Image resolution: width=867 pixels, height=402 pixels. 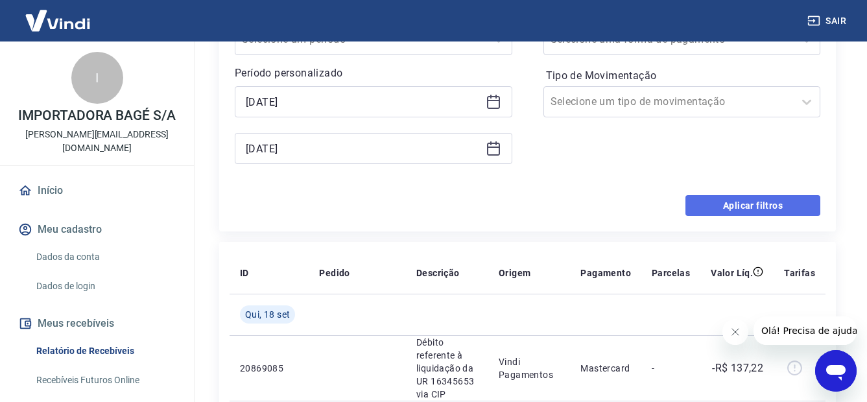 I want to click on p: ID, so click(x=244, y=273).